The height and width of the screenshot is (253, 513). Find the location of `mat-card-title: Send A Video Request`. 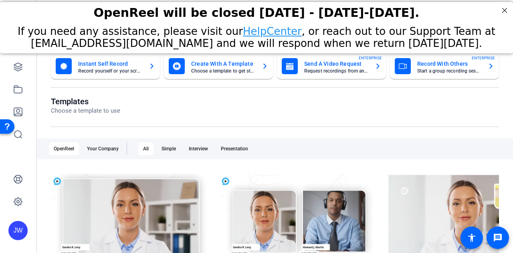

mat-card-title: Send A Video Request is located at coordinates (336, 64).